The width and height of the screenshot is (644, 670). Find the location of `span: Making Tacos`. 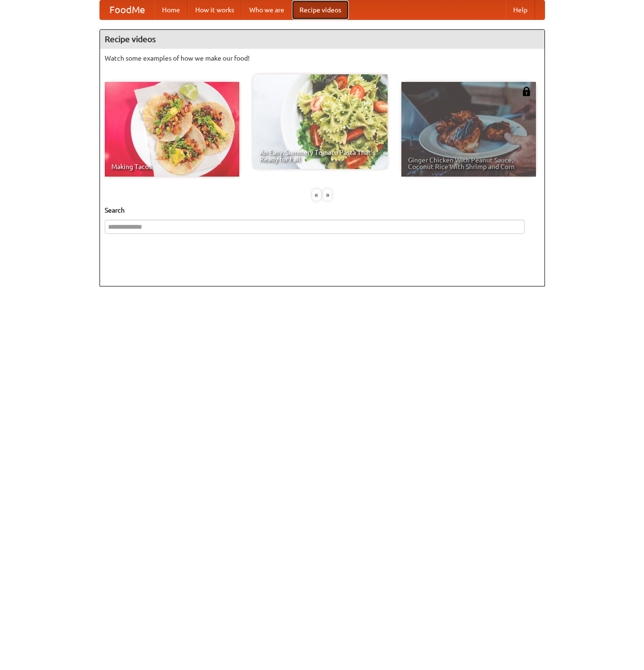

span: Making Tacos is located at coordinates (172, 166).